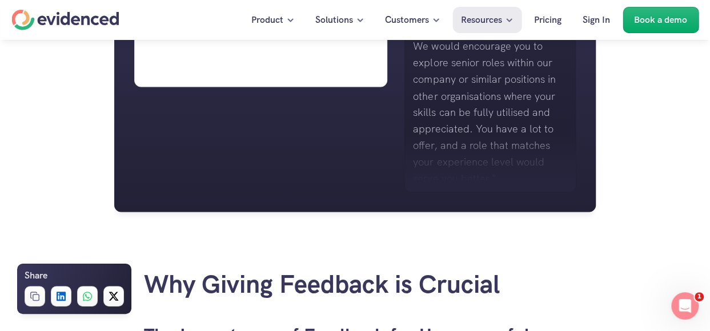 This screenshot has width=710, height=331. I want to click on p: Solutions, so click(334, 20).